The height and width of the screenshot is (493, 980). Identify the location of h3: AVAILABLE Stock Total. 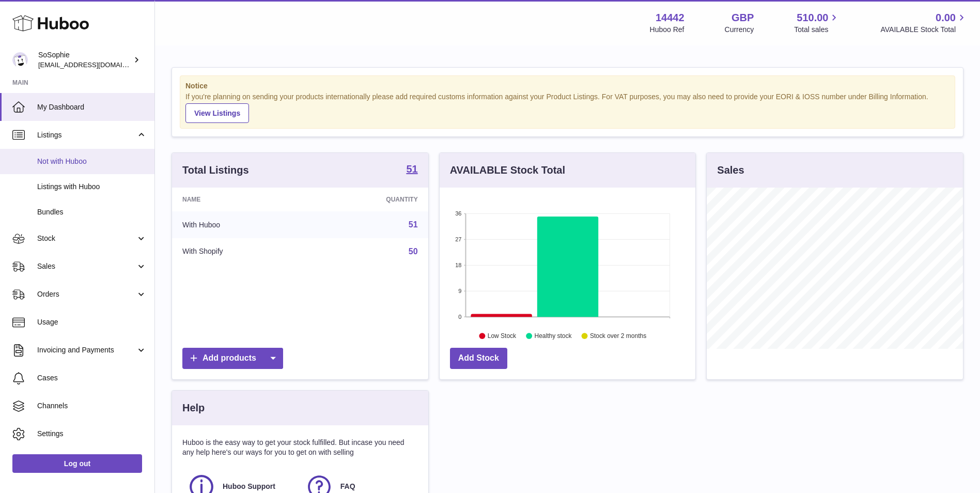
(507, 170).